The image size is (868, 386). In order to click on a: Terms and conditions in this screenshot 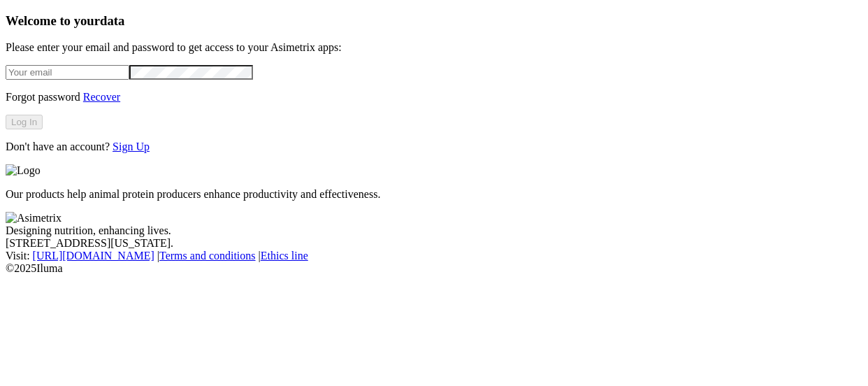, I will do `click(207, 255)`.